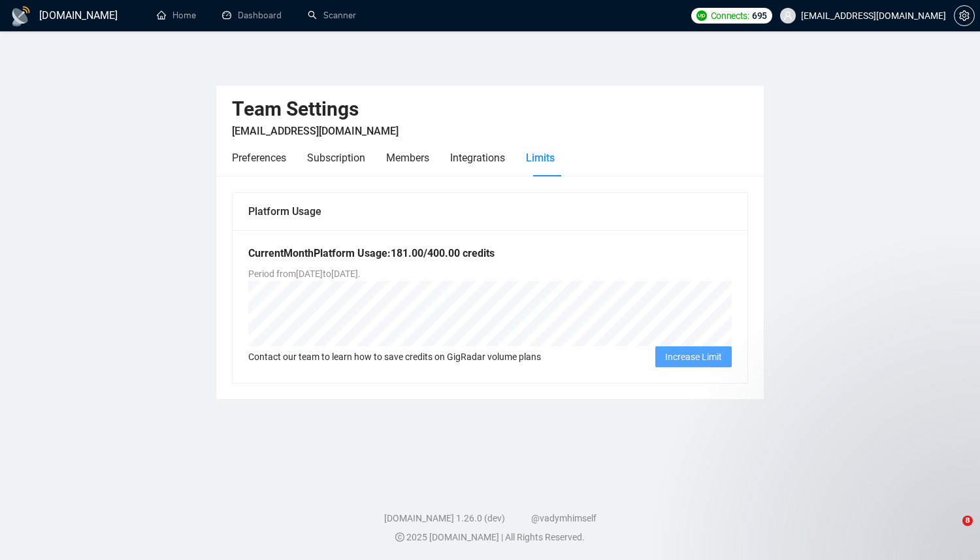 The height and width of the screenshot is (560, 980). What do you see at coordinates (702, 15) in the screenshot?
I see `img: upwork-logo.png` at bounding box center [702, 15].